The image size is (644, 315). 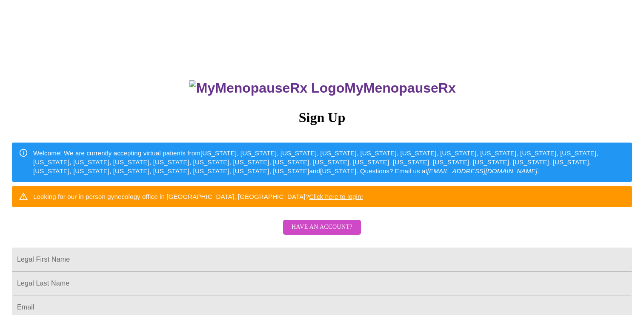 What do you see at coordinates (322, 226) in the screenshot?
I see `button: Have an account?` at bounding box center [322, 226].